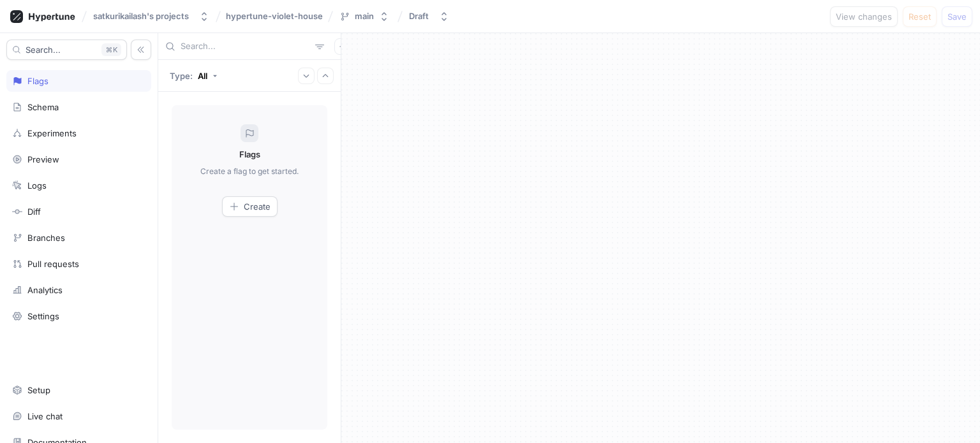  Describe the element at coordinates (181, 76) in the screenshot. I see `p: Type:` at that location.